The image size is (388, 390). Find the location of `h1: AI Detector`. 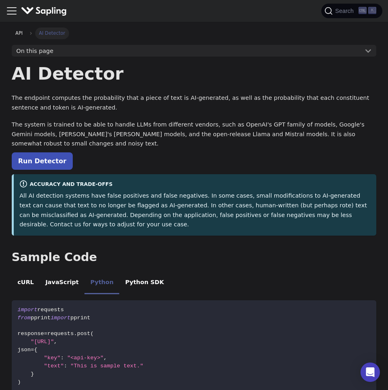

h1: AI Detector is located at coordinates (194, 74).